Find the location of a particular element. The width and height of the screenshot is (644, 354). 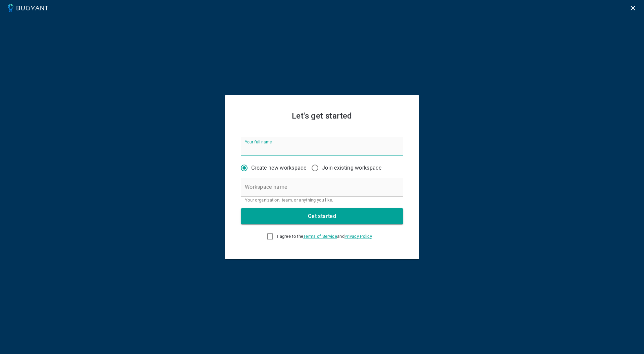

a: Privacy Policy is located at coordinates (358, 236).